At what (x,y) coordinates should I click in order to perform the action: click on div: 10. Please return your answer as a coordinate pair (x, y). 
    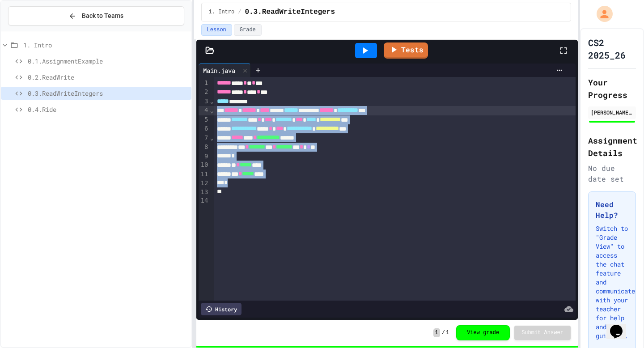
    Looking at the image, I should click on (204, 165).